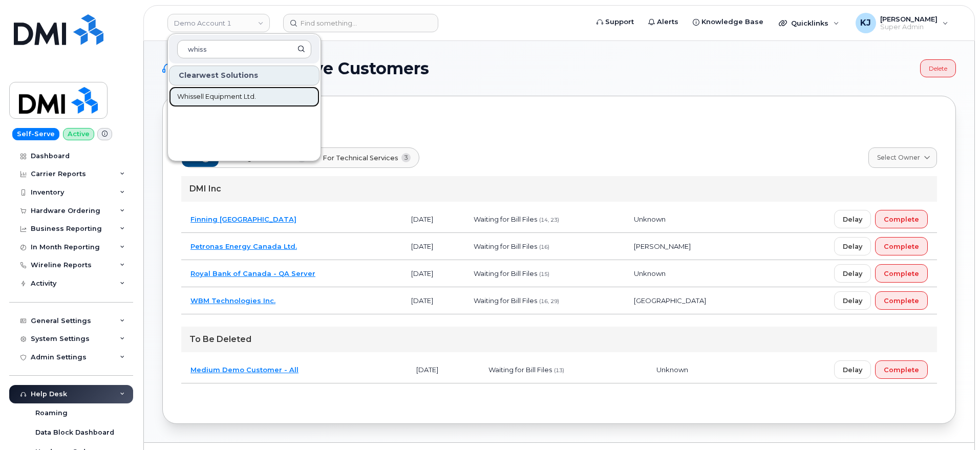  What do you see at coordinates (549, 220) in the screenshot?
I see `span: (10, 17)` at bounding box center [549, 220].